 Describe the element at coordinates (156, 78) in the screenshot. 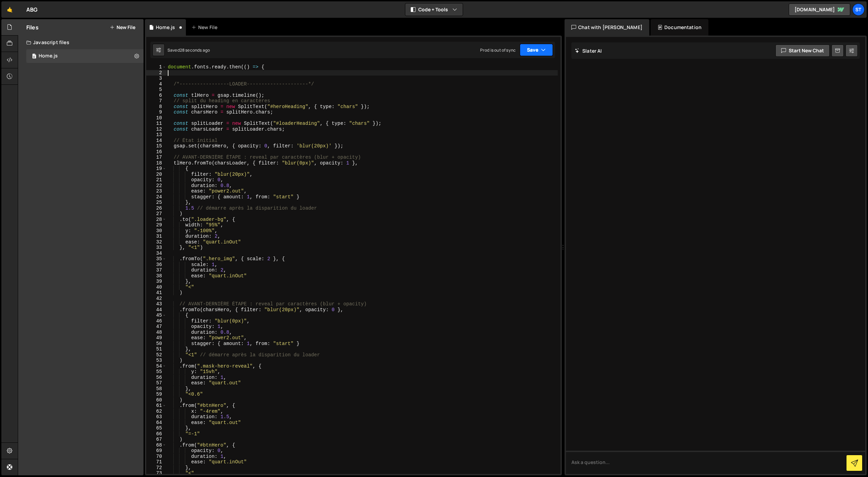

I see `div: 3` at that location.